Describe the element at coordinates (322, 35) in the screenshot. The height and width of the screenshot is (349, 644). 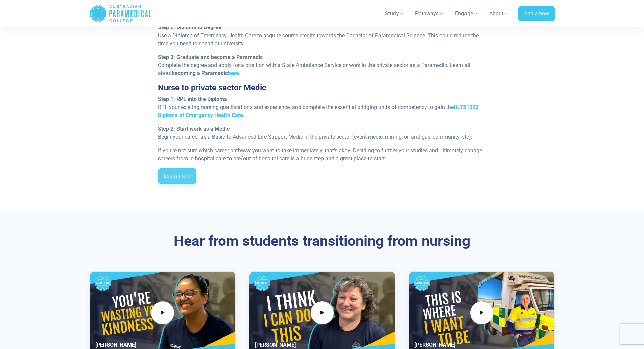
I see `p: Use a Diploma of Emergency Health Care to acquire course credits towards the Bachelor of Paramedi...` at that location.